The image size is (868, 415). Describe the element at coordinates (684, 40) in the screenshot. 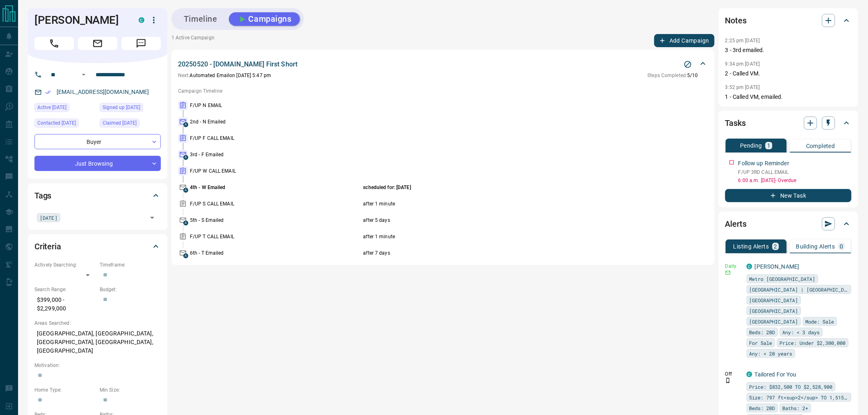

I see `button: Add Campaign` at that location.